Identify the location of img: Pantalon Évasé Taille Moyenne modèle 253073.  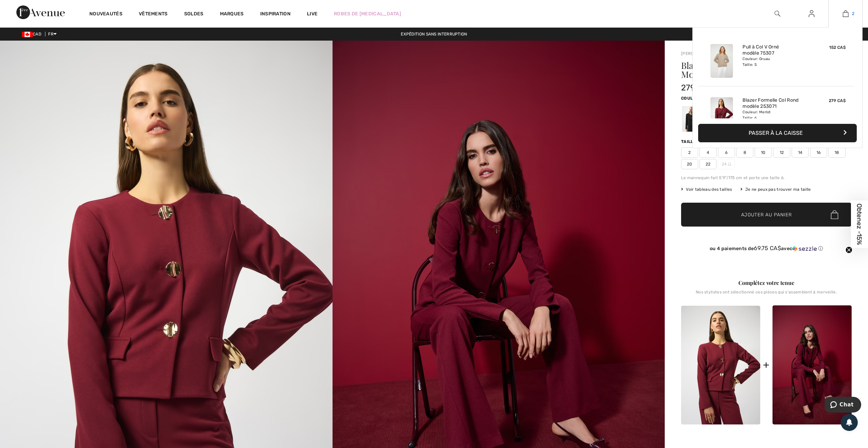
(813, 365).